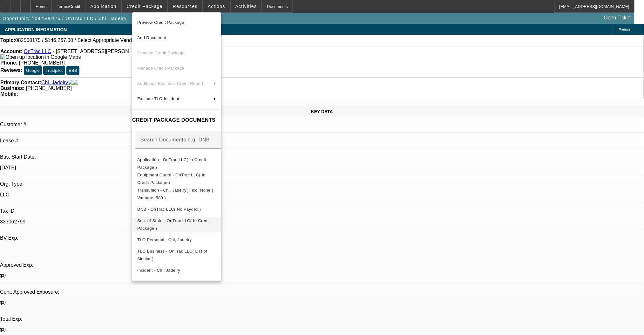  Describe the element at coordinates (158, 98) in the screenshot. I see `span: Exclude TLO Incident` at that location.